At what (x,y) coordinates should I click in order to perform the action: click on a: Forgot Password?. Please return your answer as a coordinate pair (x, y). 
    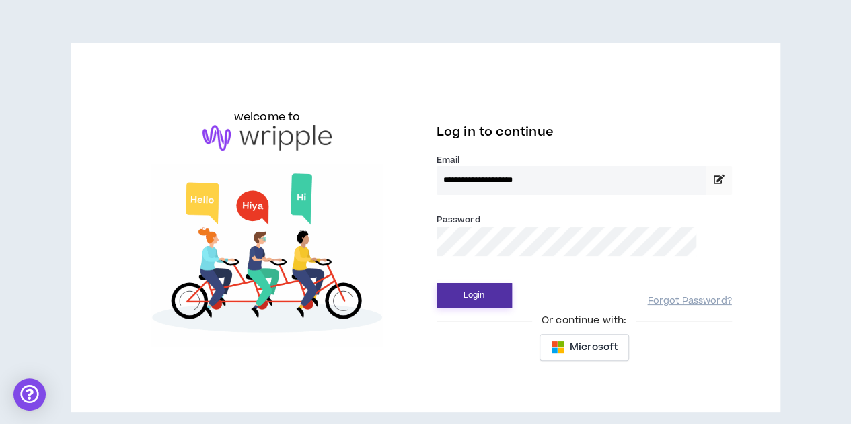
    Looking at the image, I should click on (689, 301).